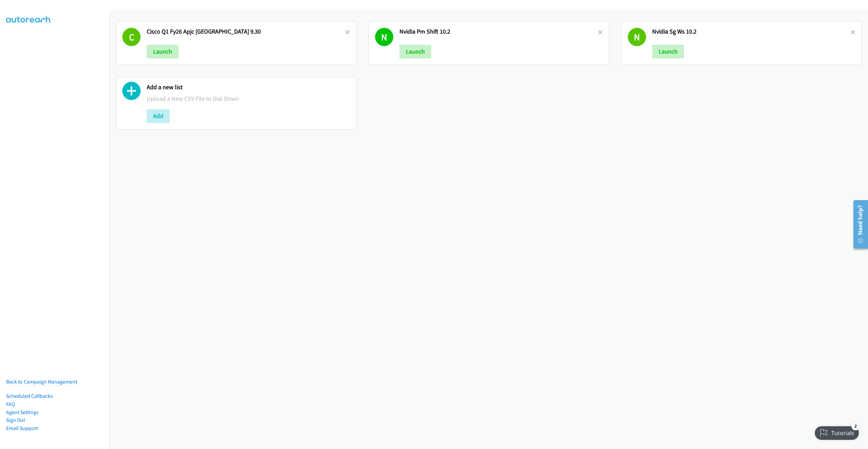 Image resolution: width=868 pixels, height=449 pixels. Describe the element at coordinates (158, 116) in the screenshot. I see `button: Add` at that location.